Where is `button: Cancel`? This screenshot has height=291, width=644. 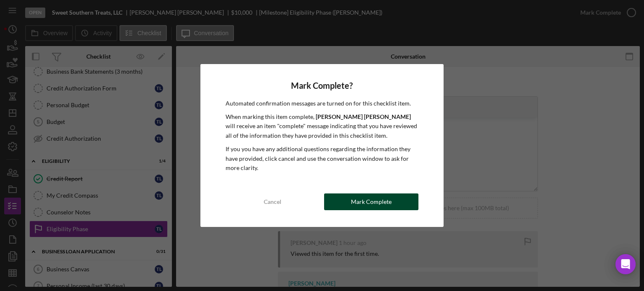
button: Cancel is located at coordinates (272, 202).